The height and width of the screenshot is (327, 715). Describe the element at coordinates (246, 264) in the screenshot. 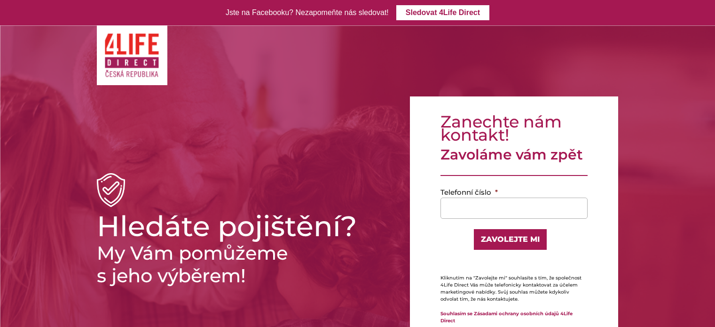

I see `h2: My Vám pomůžeme s jeho výběrem!` at that location.